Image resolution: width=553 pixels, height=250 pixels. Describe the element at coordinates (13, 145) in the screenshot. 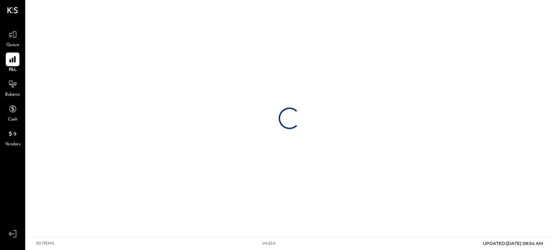

I see `span: Vendors` at that location.